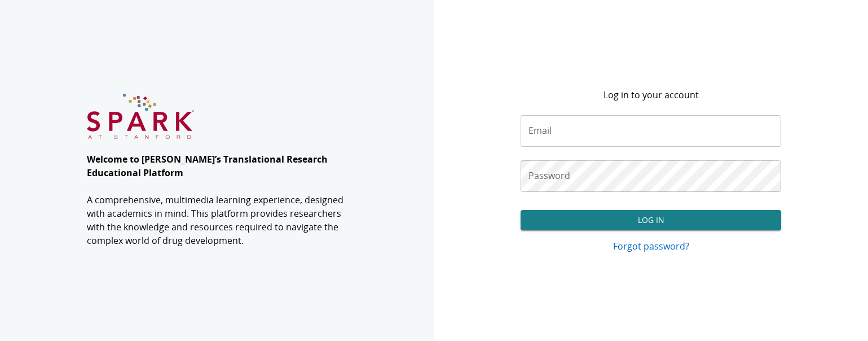 The height and width of the screenshot is (341, 868). I want to click on a: Forgot password?, so click(650, 246).